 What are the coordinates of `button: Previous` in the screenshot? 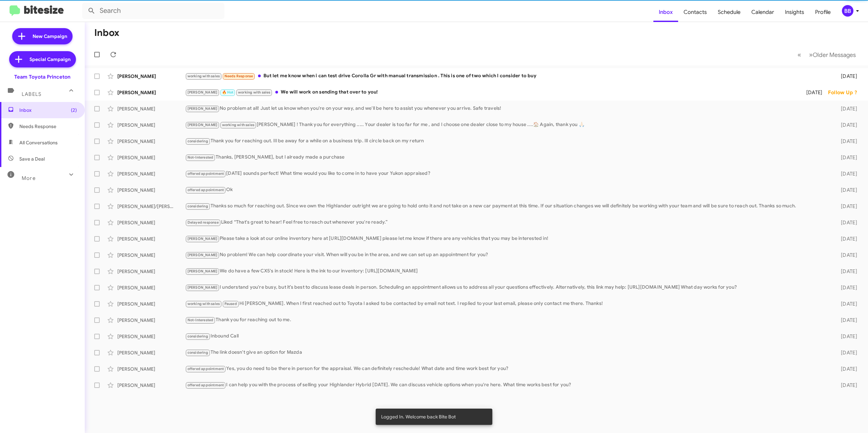 It's located at (799, 55).